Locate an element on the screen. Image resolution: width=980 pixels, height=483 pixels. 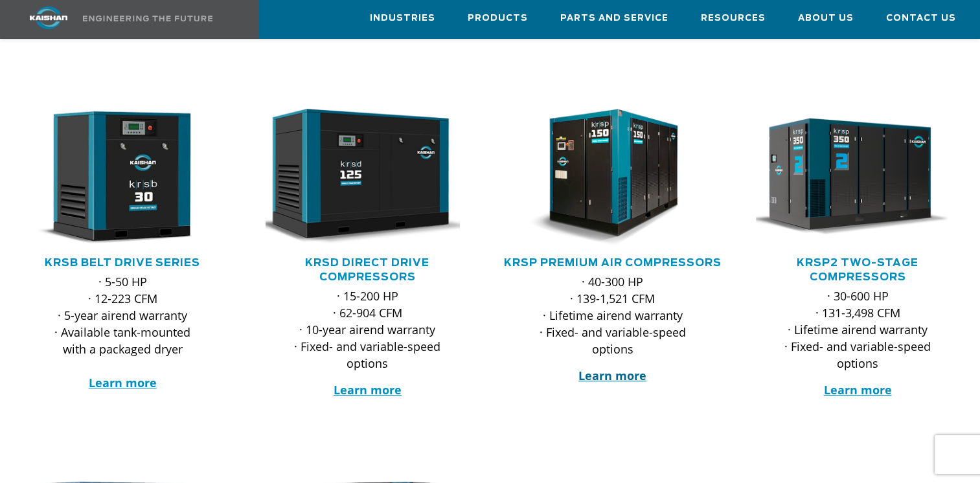
a: Parts and Service is located at coordinates (614, 18).